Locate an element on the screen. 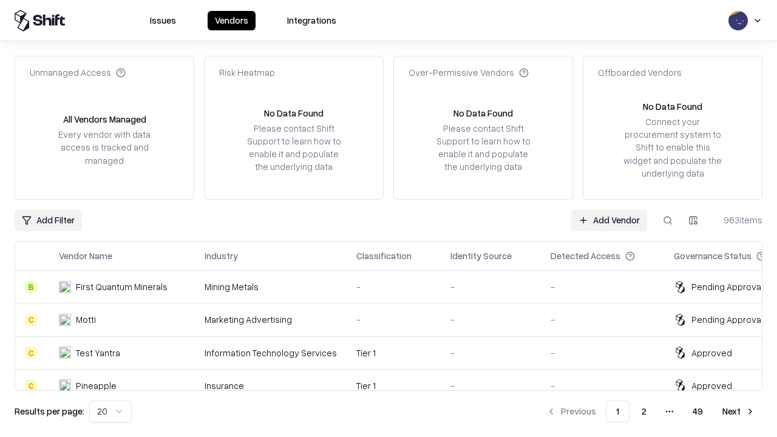 The width and height of the screenshot is (777, 437). div: Mining Metals is located at coordinates (271, 287).